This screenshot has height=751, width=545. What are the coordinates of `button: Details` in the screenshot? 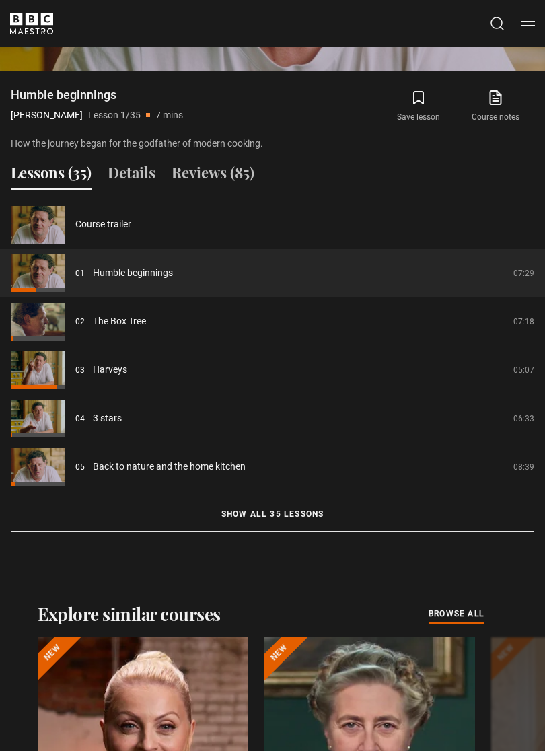 It's located at (131, 176).